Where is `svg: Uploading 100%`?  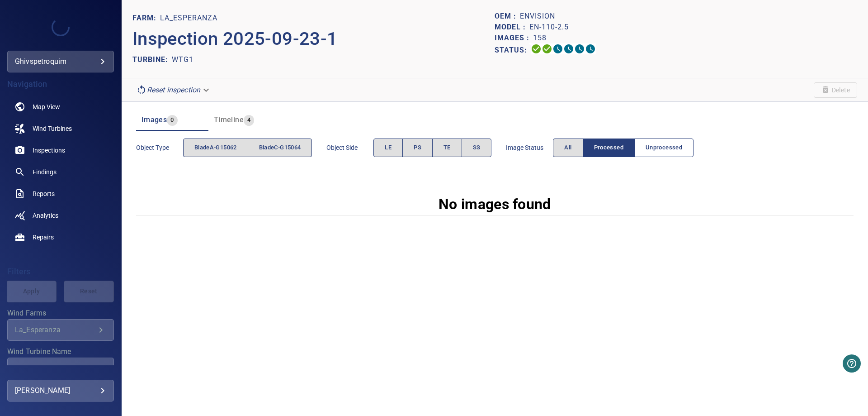 svg: Uploading 100% is located at coordinates (536, 49).